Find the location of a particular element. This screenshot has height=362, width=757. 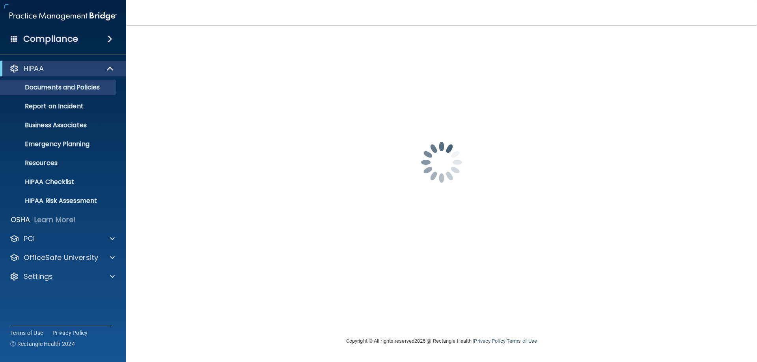

p: Documents and Policies is located at coordinates (59, 87).